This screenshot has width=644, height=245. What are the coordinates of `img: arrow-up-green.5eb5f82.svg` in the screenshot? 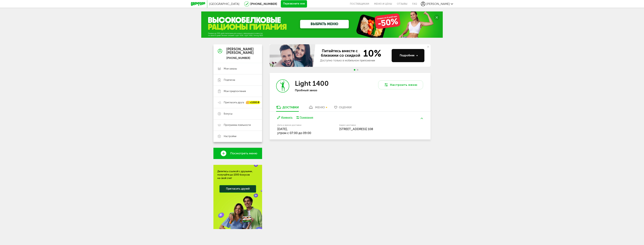 It's located at (422, 118).